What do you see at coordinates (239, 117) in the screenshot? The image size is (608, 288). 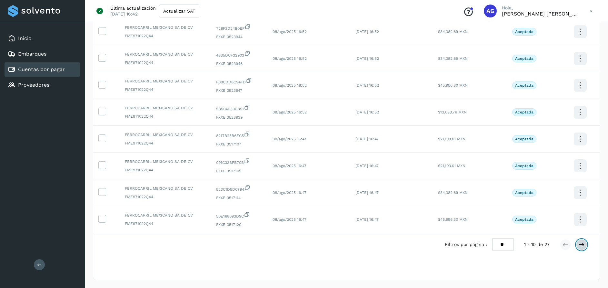 I see `span: FXXE 3523939` at bounding box center [239, 117].